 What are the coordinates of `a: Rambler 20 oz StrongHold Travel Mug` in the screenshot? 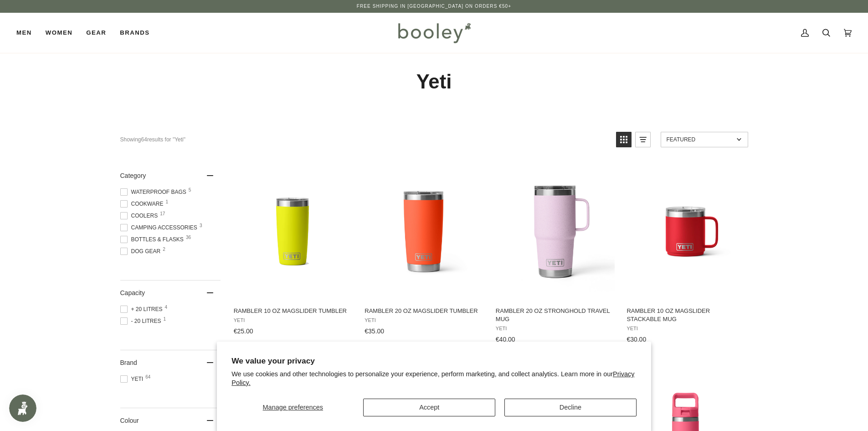 It's located at (554, 255).